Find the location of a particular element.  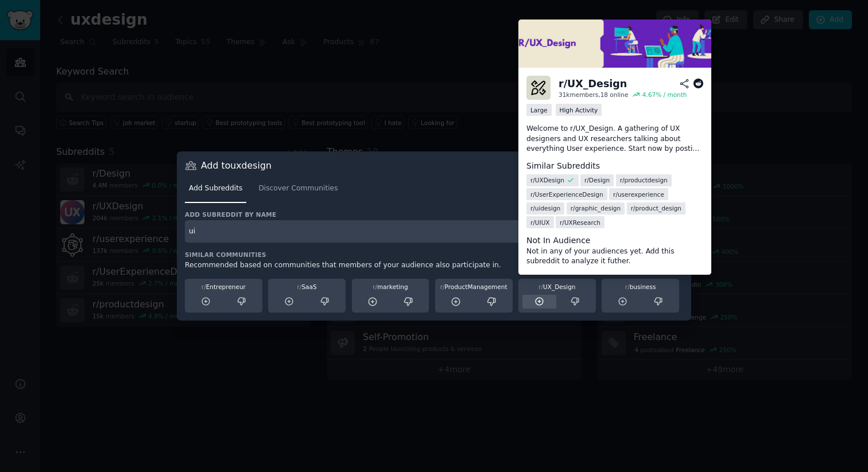

span: r/ uidesign is located at coordinates (546, 208).